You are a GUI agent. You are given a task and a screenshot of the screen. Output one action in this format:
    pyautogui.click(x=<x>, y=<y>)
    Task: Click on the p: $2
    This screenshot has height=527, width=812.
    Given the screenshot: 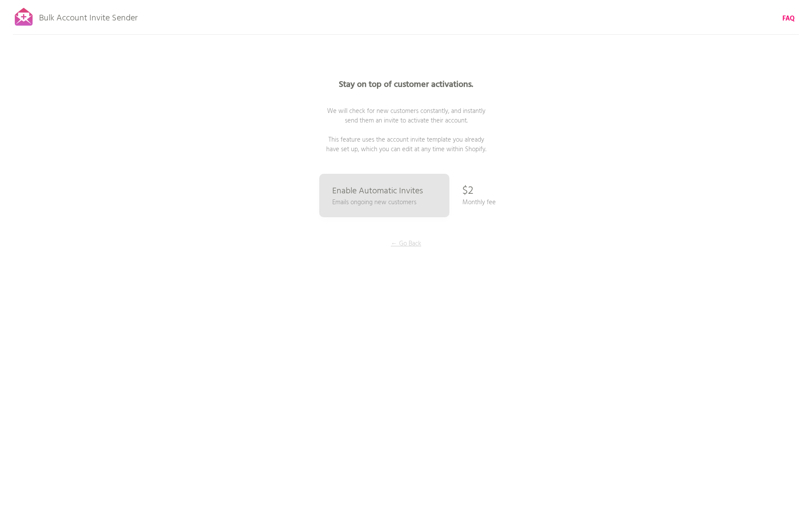 What is the action you would take?
    pyautogui.click(x=468, y=191)
    